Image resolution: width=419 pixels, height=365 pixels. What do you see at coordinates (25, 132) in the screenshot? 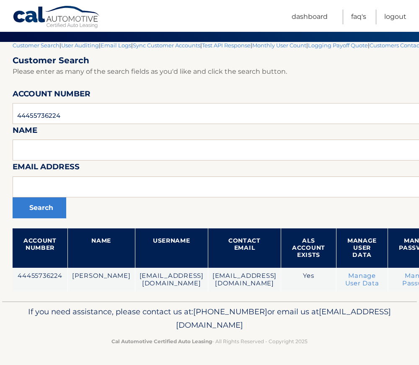
I see `label: Name` at bounding box center [25, 132].